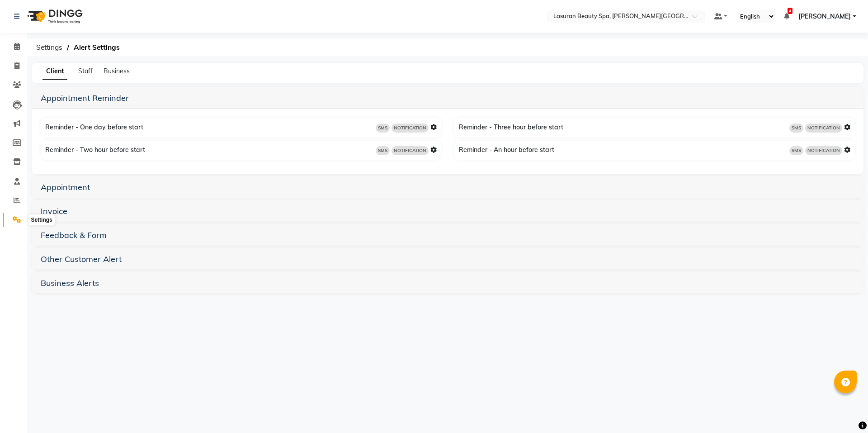  I want to click on div: Reminder - Three hour before start, so click(655, 128).